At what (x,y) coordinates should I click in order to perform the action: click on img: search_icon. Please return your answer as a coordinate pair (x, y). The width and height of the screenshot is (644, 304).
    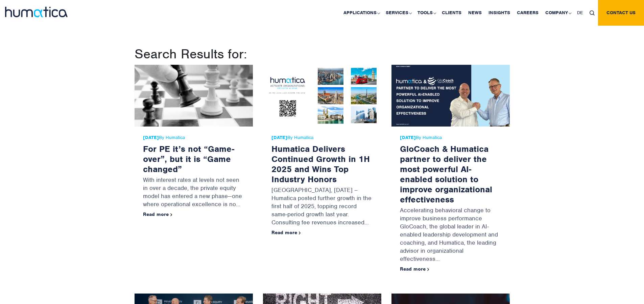
    Looking at the image, I should click on (592, 13).